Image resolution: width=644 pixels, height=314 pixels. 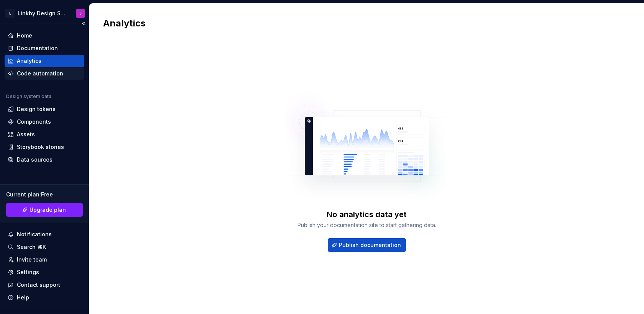 What do you see at coordinates (45, 109) in the screenshot?
I see `a: Design tokens` at bounding box center [45, 109].